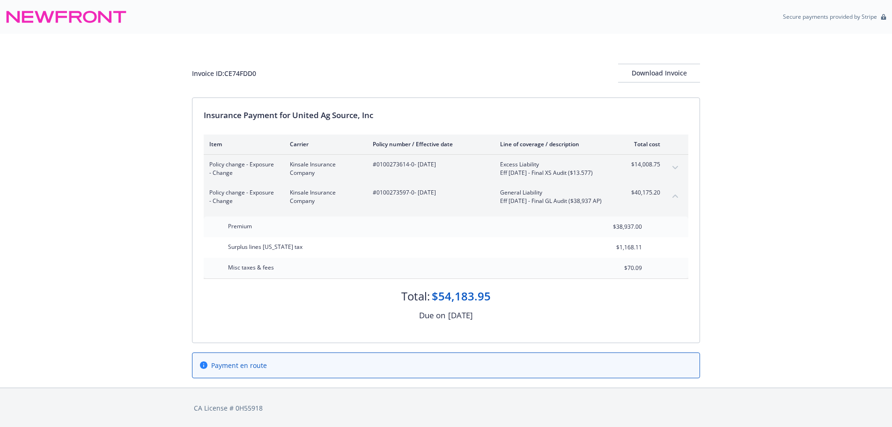 This screenshot has height=427, width=892. What do you see at coordinates (555, 144) in the screenshot?
I see `div: Line of coverage / description` at bounding box center [555, 144].